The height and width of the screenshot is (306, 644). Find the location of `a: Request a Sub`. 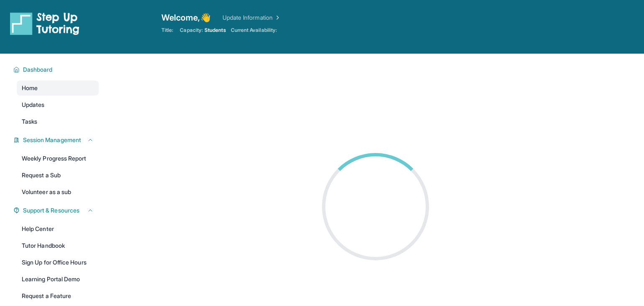

a: Request a Sub is located at coordinates (58, 175).